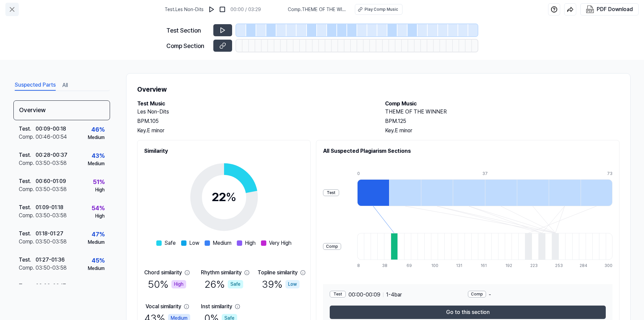 The image size is (644, 320). I want to click on div: 131, so click(459, 266).